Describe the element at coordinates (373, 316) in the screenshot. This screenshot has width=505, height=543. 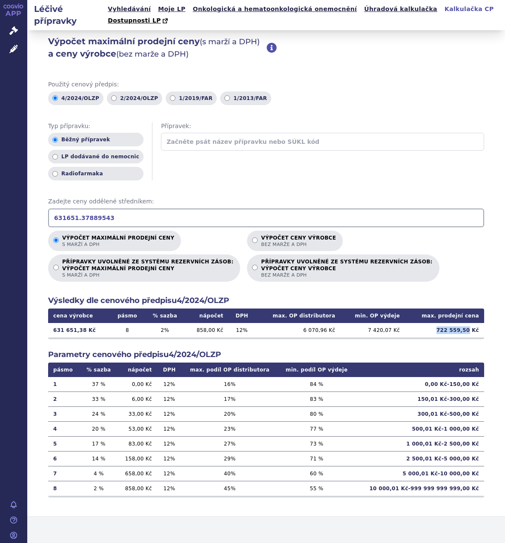
I see `th: min. OP výdeje` at that location.